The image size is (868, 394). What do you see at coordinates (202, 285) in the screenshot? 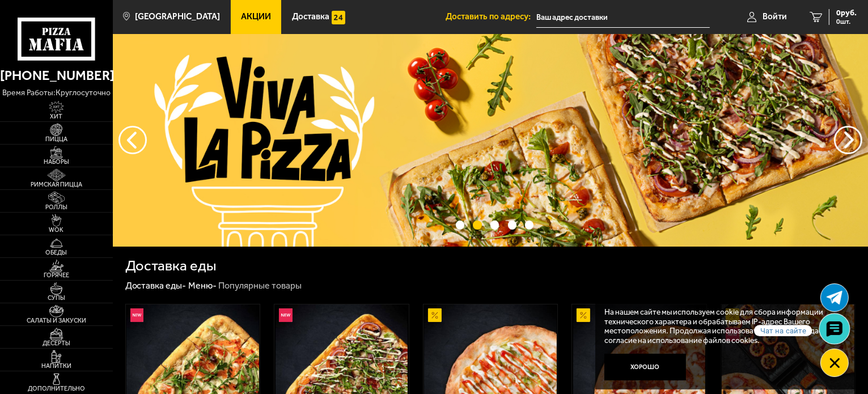
I see `a: Меню-` at bounding box center [202, 285].